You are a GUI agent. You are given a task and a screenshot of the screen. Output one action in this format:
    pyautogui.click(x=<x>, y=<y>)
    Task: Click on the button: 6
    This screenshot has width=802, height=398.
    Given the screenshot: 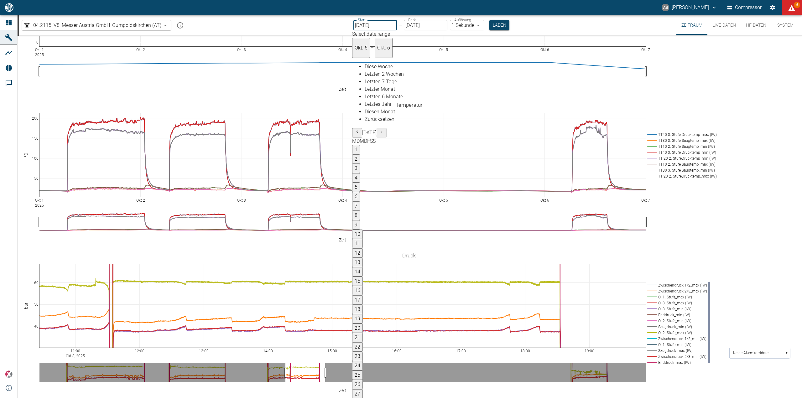 What is the action you would take?
    pyautogui.click(x=356, y=197)
    